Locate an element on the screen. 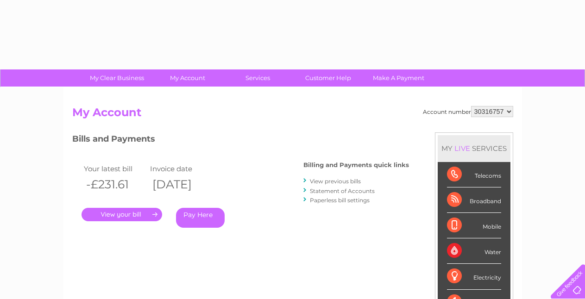 This screenshot has height=299, width=585. a: Make A Payment is located at coordinates (398, 78).